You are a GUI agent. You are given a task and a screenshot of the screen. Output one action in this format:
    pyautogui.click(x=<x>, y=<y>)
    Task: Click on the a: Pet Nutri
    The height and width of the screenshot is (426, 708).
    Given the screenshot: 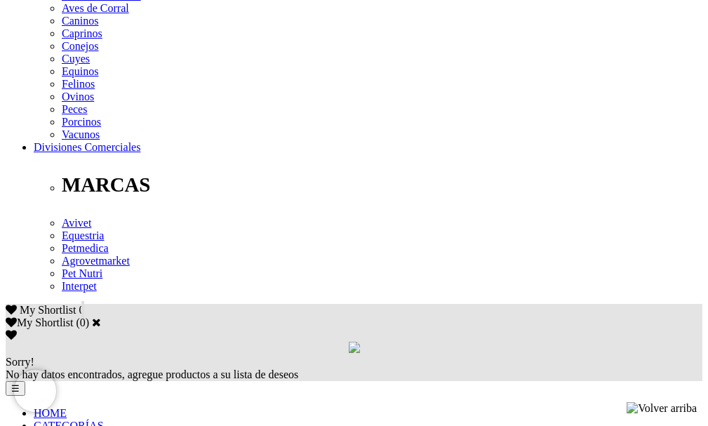 What is the action you would take?
    pyautogui.click(x=82, y=273)
    